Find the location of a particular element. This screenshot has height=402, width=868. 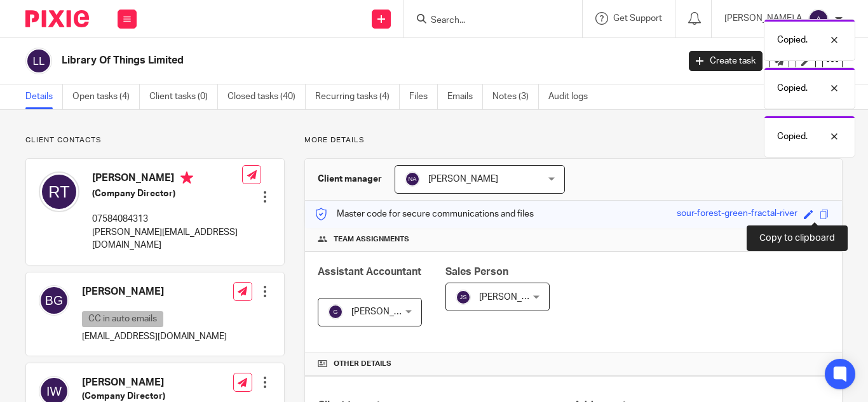

a: Details is located at coordinates (44, 96).